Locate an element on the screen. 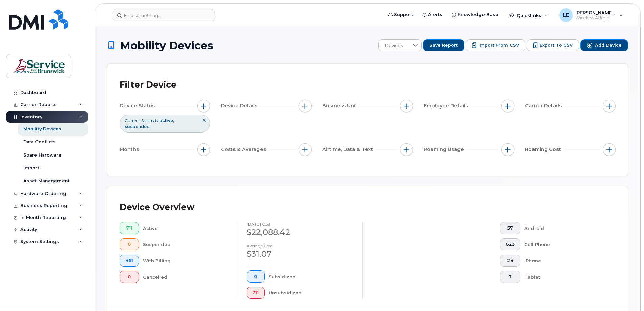  span: Device Details is located at coordinates (240, 106).